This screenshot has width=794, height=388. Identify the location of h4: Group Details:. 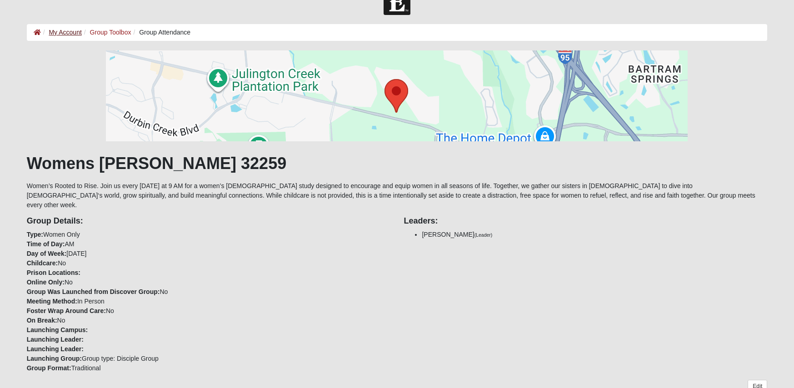
(209, 221).